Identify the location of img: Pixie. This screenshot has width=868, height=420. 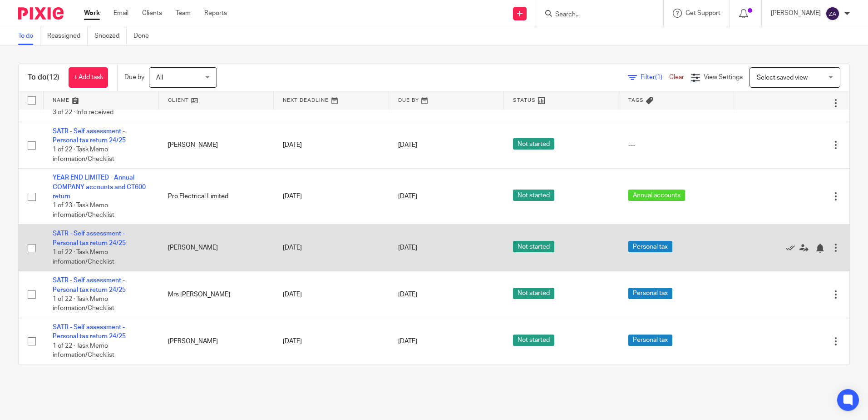
(41, 13).